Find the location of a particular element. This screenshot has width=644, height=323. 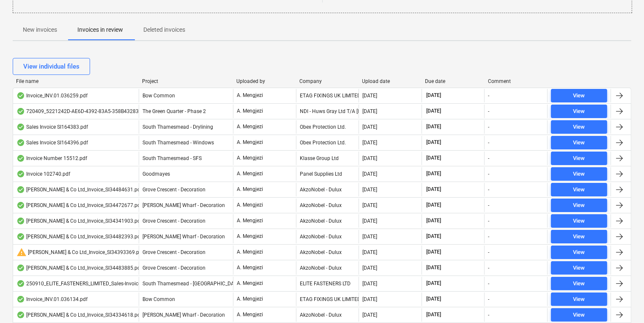

div: Invoice Number 15512.pdf is located at coordinates (51, 158).